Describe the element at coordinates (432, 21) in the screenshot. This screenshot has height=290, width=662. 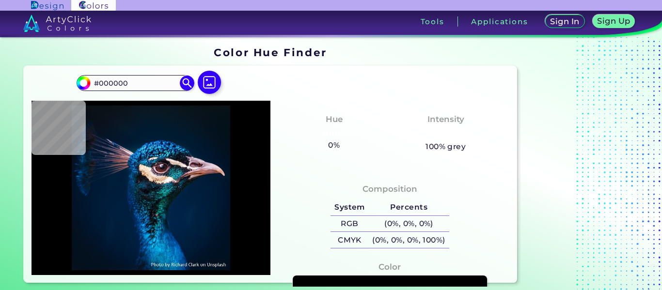
I see `h3: Tools` at that location.